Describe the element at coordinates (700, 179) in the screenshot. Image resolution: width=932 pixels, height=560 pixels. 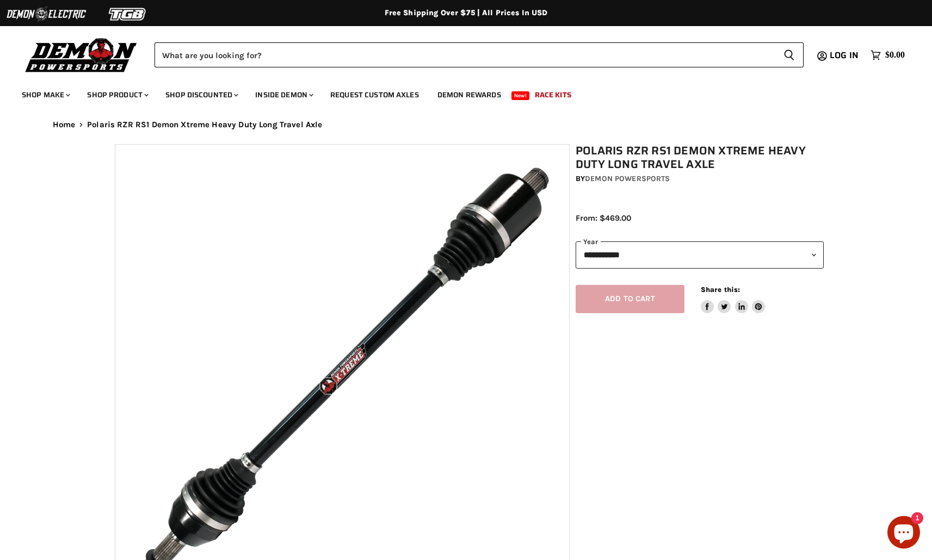
I see `div: by` at that location.